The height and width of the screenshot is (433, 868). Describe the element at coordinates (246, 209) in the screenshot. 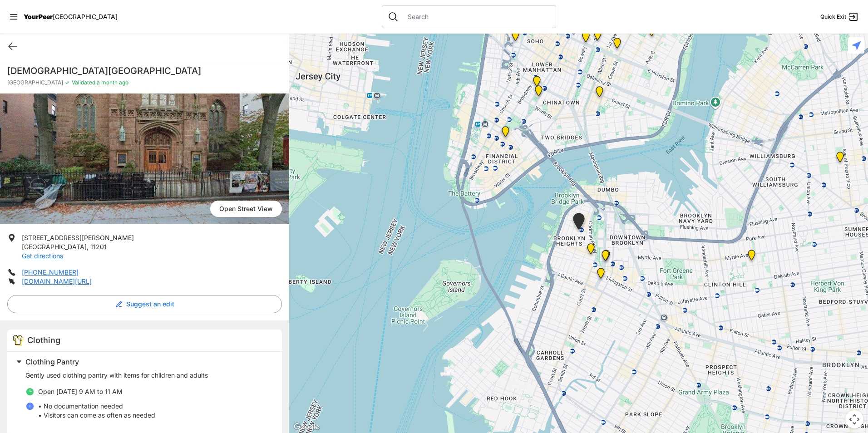

I see `a: Open Street View` at that location.